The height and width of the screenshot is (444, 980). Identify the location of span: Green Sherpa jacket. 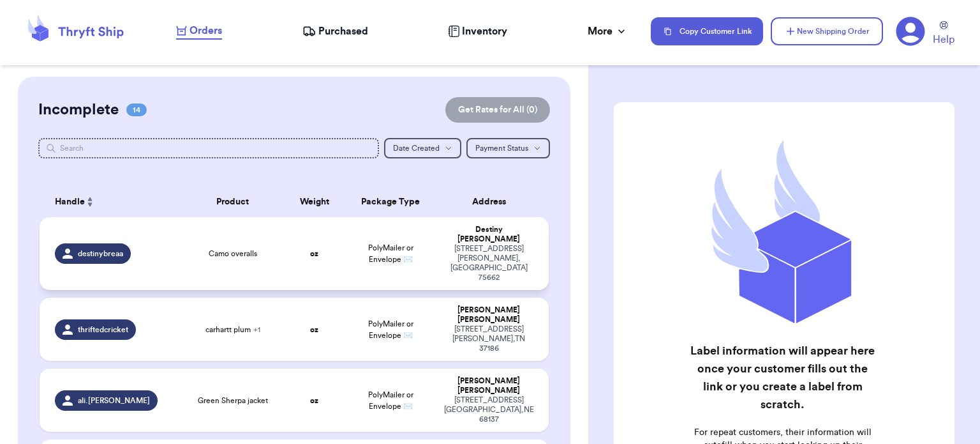
(233, 401).